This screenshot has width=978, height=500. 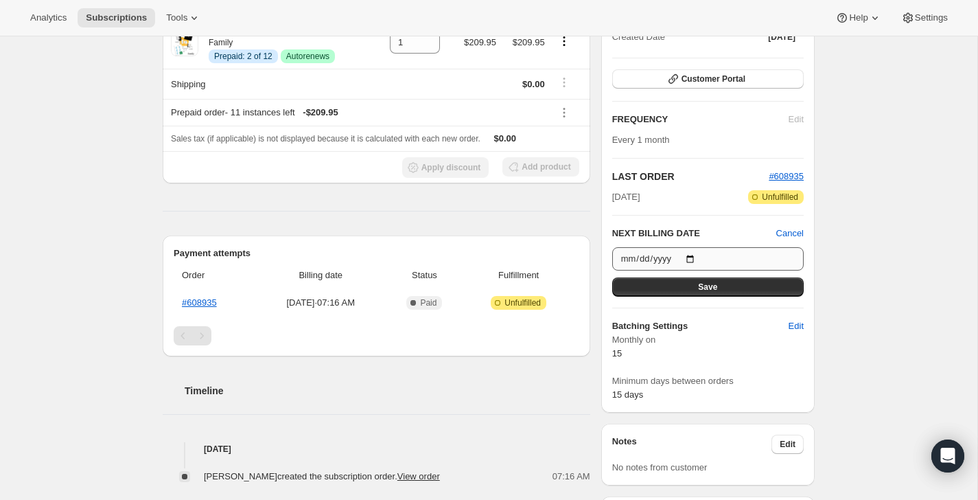 I want to click on button: Shipping actions, so click(x=564, y=82).